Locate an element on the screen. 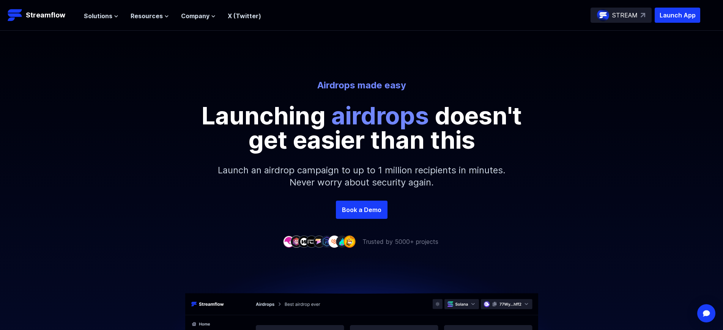 Image resolution: width=723 pixels, height=330 pixels. p: Launching doesn't get easier than this is located at coordinates (362, 128).